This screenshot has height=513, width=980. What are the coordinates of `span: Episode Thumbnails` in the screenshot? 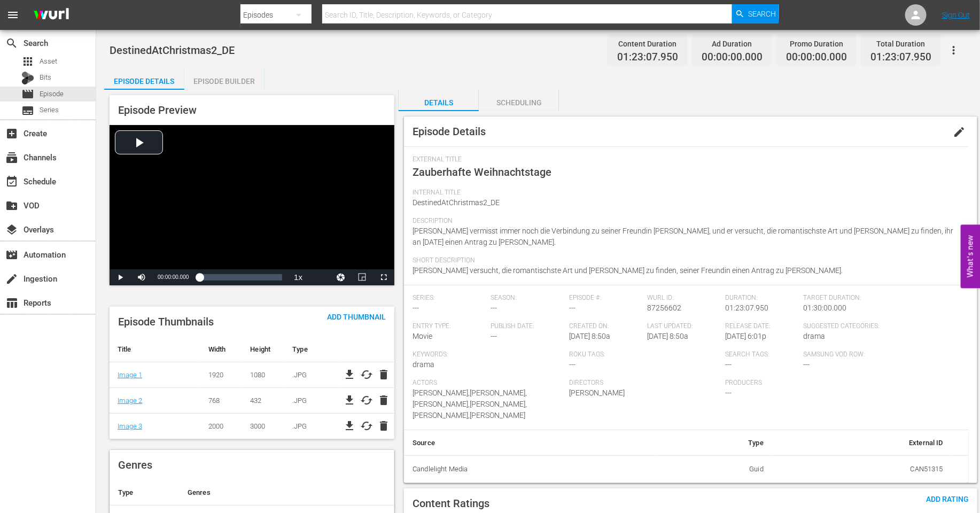 It's located at (166, 322).